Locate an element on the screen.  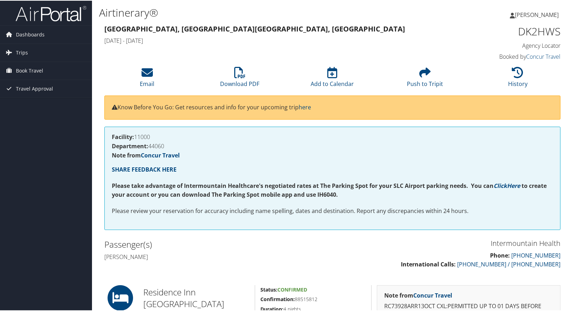
h4: Agency Locator is located at coordinates (507, 45).